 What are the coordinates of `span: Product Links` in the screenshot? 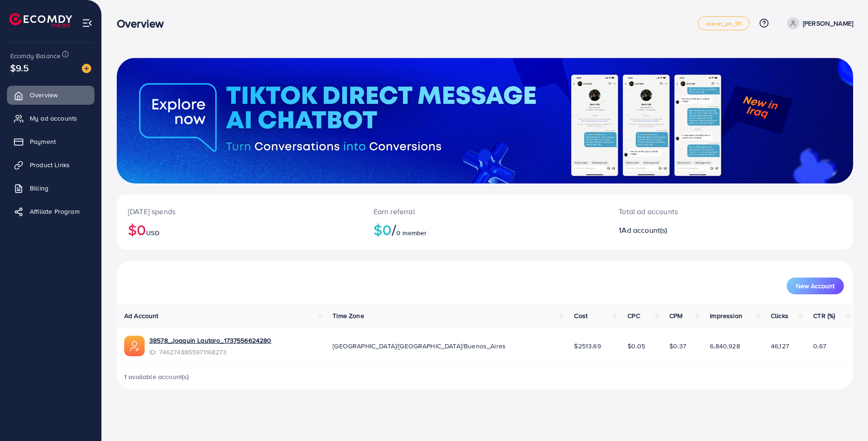 It's located at (50, 165).